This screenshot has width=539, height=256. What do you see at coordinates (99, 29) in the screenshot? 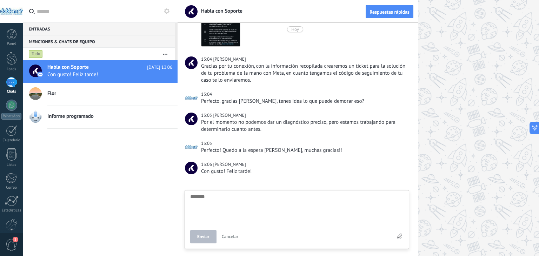
I see `div: Entradas` at bounding box center [99, 29].